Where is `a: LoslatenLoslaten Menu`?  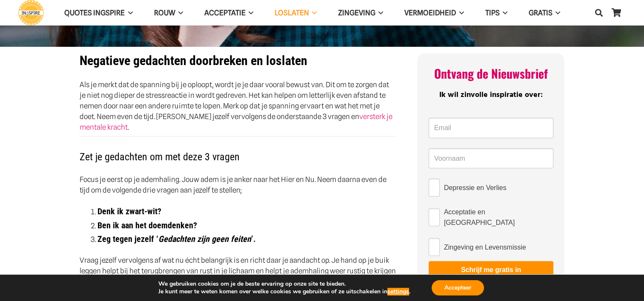 a: LoslatenLoslaten Menu is located at coordinates (295, 13).